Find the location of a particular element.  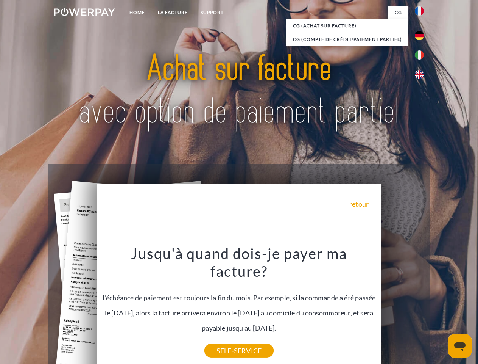

img: it is located at coordinates (420, 55).